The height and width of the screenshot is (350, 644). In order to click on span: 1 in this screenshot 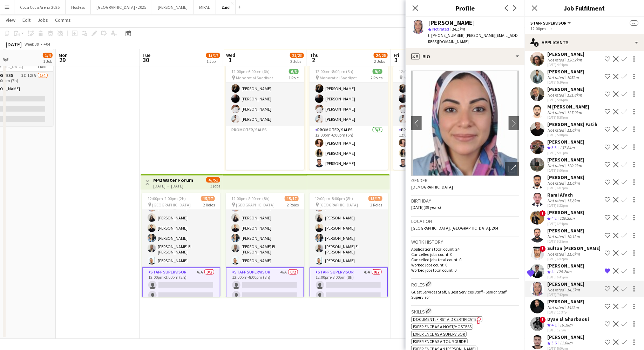, I will do `click(230, 60)`.